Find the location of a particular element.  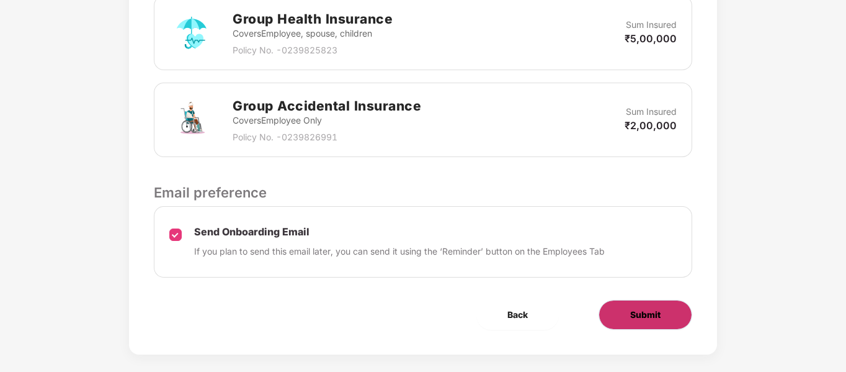

h2: Group Accidental Insurance is located at coordinates (327, 105).